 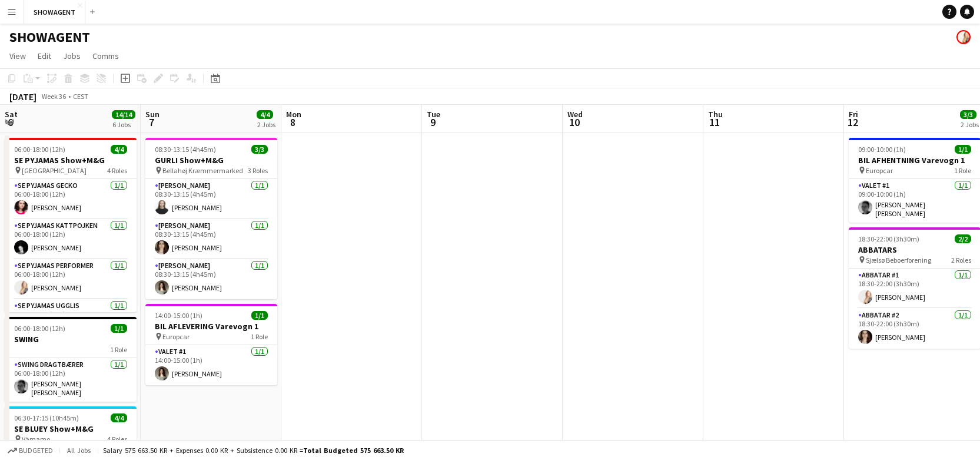 I want to click on span: All jobs, so click(x=79, y=450).